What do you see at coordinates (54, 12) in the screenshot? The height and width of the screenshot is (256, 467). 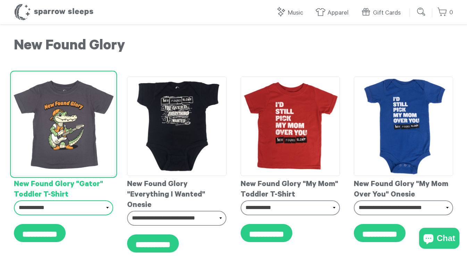 I see `h1: Sparrow Sleeps` at bounding box center [54, 12].